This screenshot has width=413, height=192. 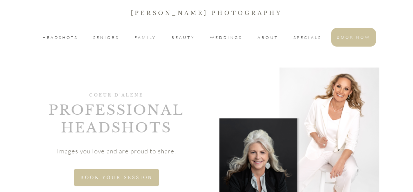 I want to click on a: SPECIALS, so click(x=307, y=38).